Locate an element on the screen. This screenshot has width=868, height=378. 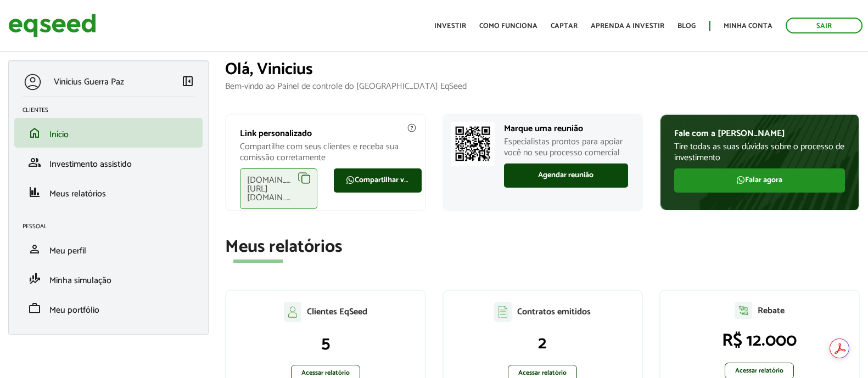
h2: Pessoal is located at coordinates (113, 227).